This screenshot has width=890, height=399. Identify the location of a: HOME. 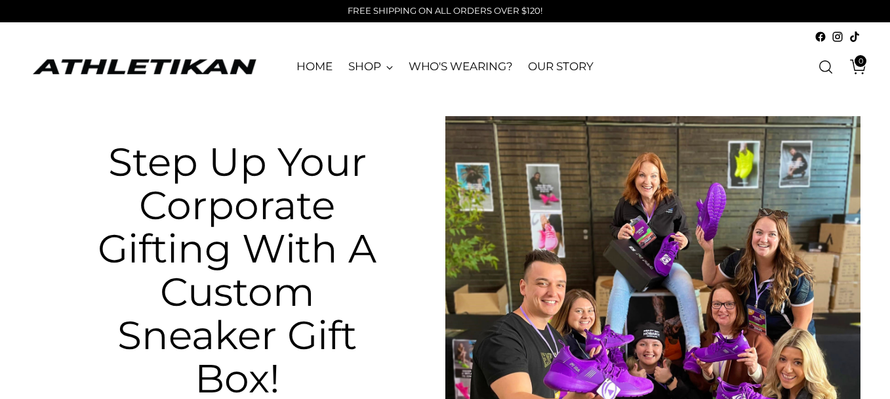
(314, 67).